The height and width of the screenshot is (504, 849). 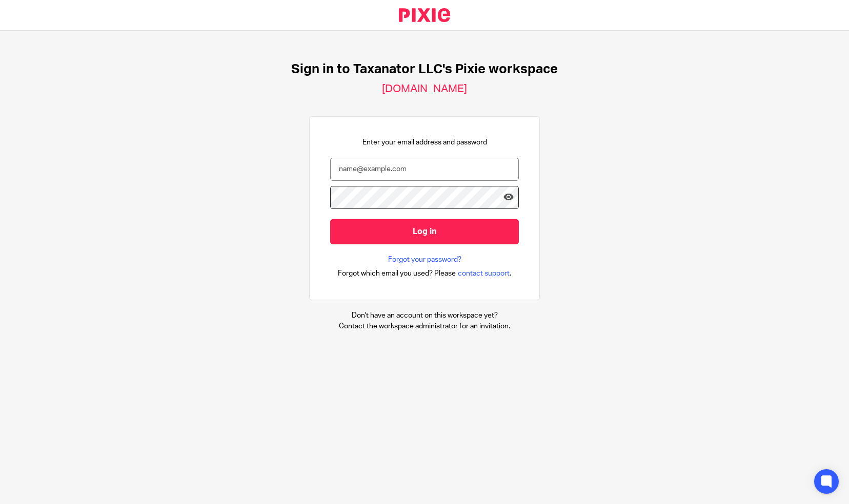 I want to click on p: Enter your email address and password, so click(x=424, y=142).